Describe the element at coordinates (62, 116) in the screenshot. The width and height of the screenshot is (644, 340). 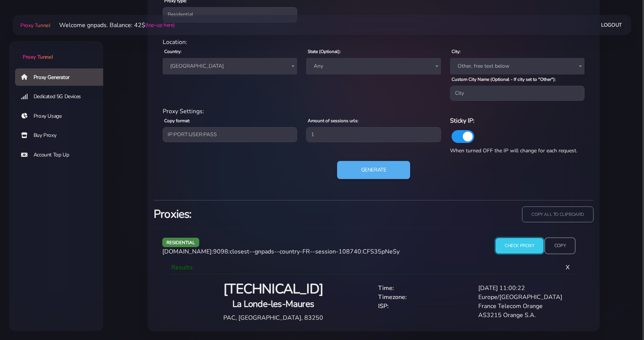
I see `a: Proxy Usage` at that location.